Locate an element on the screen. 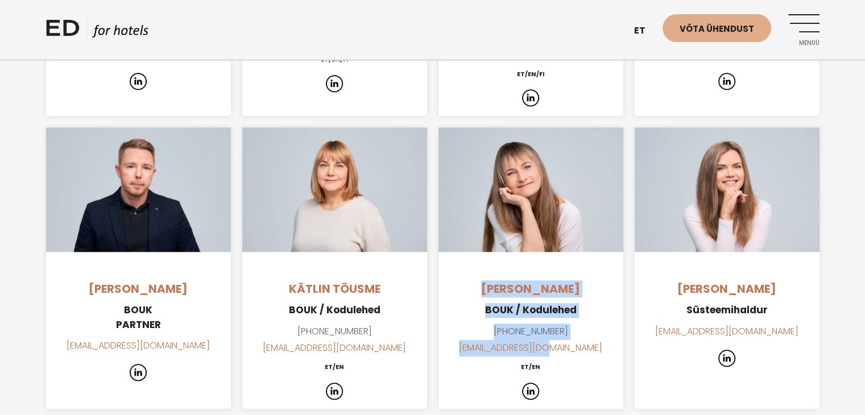 Image resolution: width=865 pixels, height=415 pixels. h5: Süsteemihaldur is located at coordinates (727, 311).